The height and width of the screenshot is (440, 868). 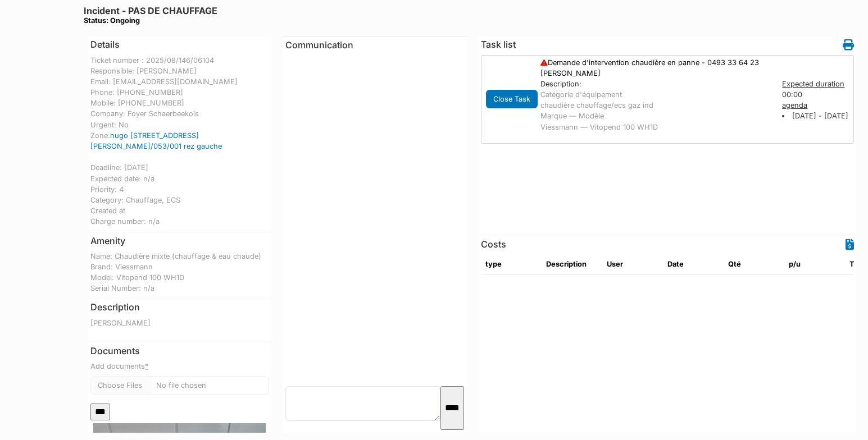 I want to click on h6: Documents, so click(x=179, y=351).